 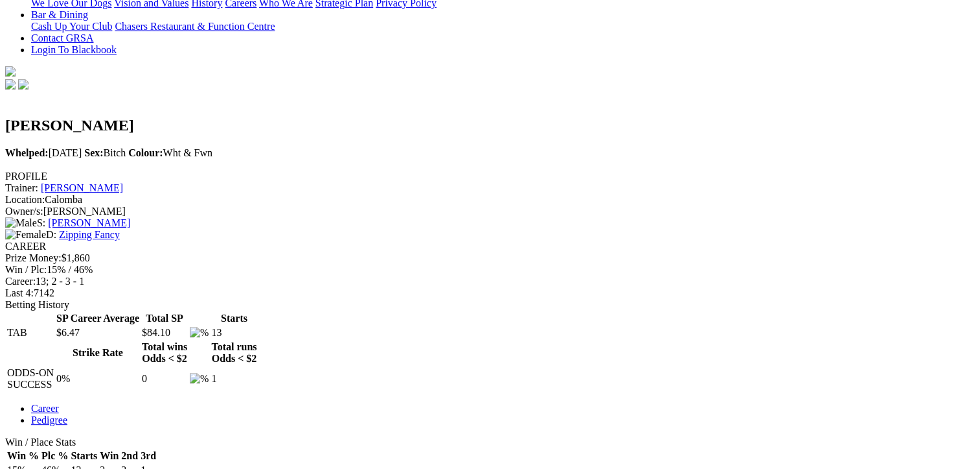 What do you see at coordinates (23, 456) in the screenshot?
I see `th: Win %` at bounding box center [23, 456].